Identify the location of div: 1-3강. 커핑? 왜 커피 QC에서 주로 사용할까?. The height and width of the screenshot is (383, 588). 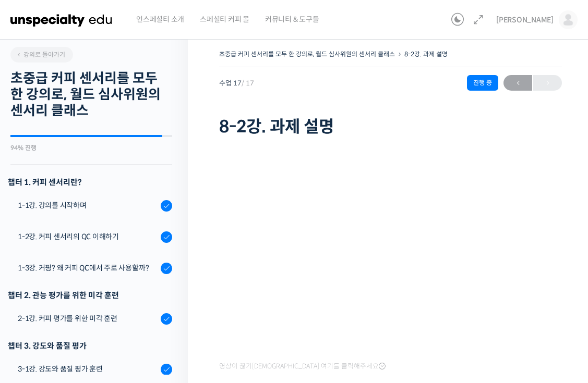
(87, 268).